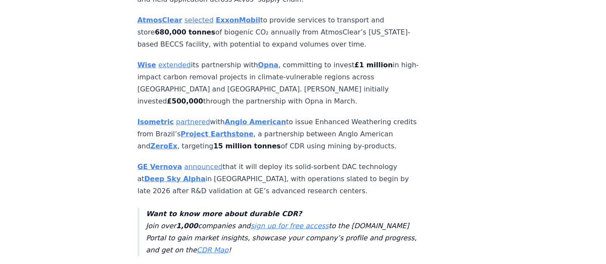 The image size is (606, 264). I want to click on strong: 1,000, so click(187, 226).